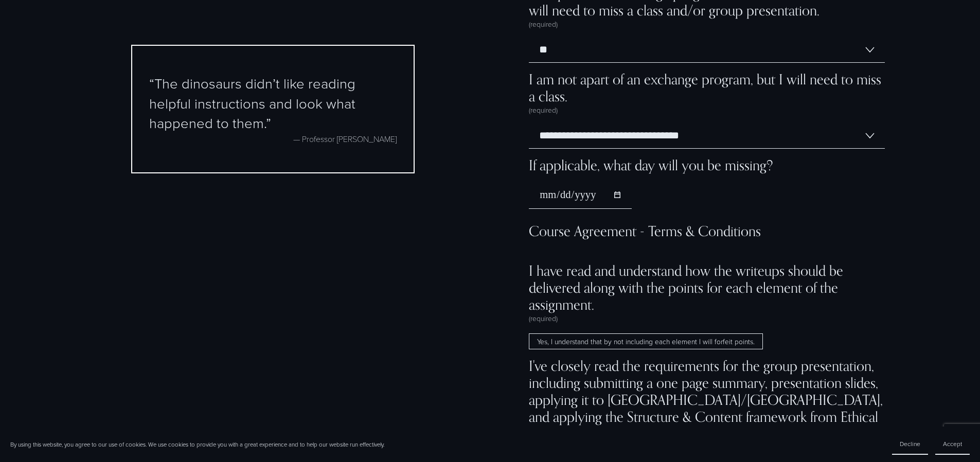 This screenshot has height=462, width=980. What do you see at coordinates (952, 444) in the screenshot?
I see `button: Accept` at bounding box center [952, 444].